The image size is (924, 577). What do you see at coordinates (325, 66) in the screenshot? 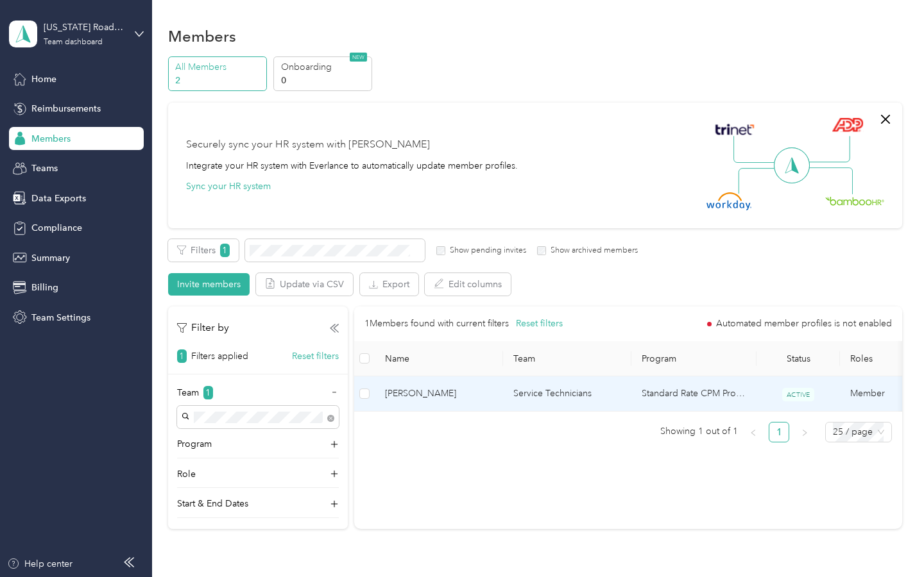
I see `p: Onboarding` at bounding box center [325, 66].